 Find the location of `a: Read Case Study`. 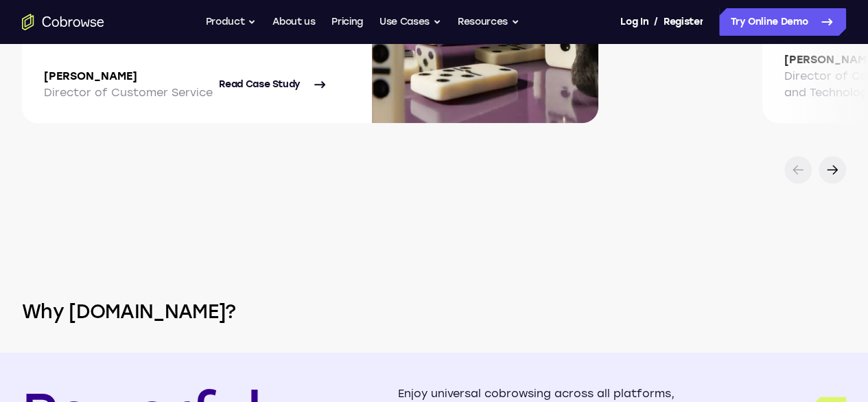

a: Read Case Study is located at coordinates (273, 85).